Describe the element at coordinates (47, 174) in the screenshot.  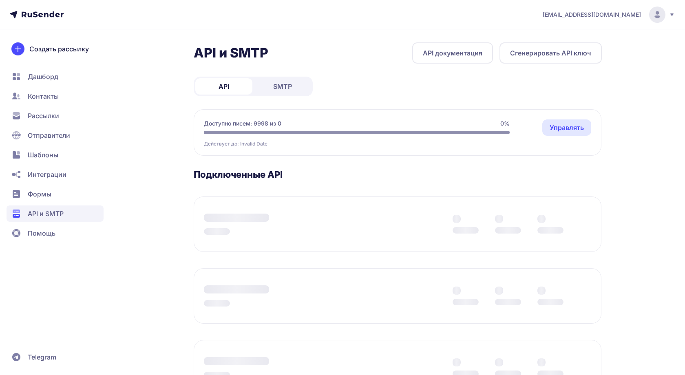
I see `span: Интеграции` at that location.